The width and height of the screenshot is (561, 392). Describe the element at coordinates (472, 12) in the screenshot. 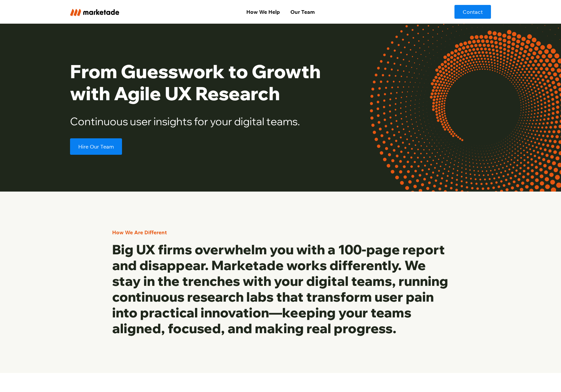

I see `a: Contact` at that location.